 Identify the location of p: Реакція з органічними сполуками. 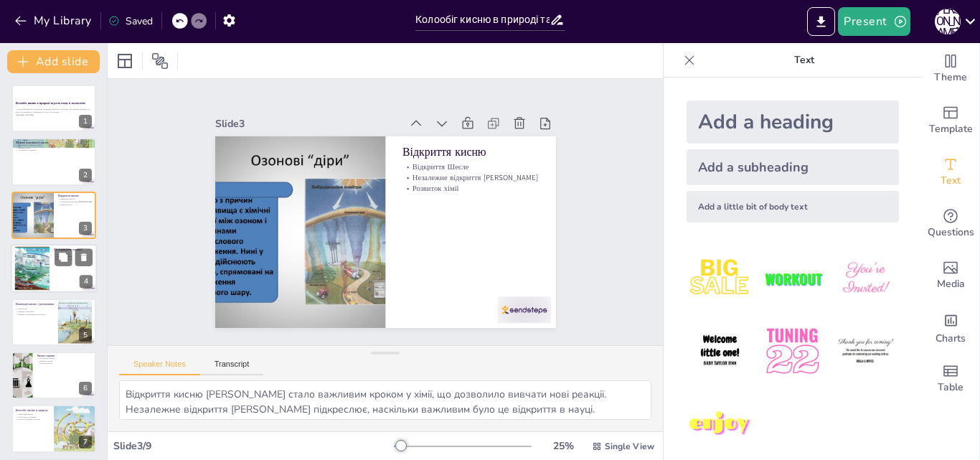
(34, 314).